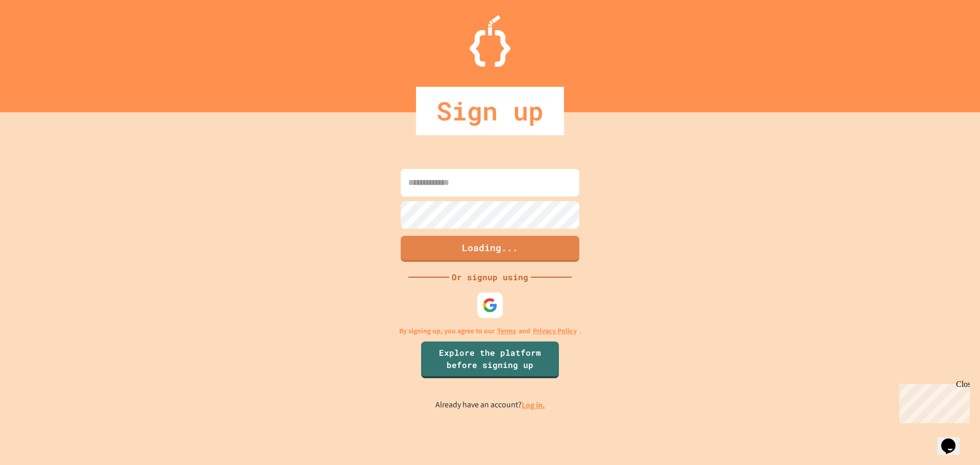 This screenshot has width=980, height=465. I want to click on a: Explore the platform before signing up, so click(490, 360).